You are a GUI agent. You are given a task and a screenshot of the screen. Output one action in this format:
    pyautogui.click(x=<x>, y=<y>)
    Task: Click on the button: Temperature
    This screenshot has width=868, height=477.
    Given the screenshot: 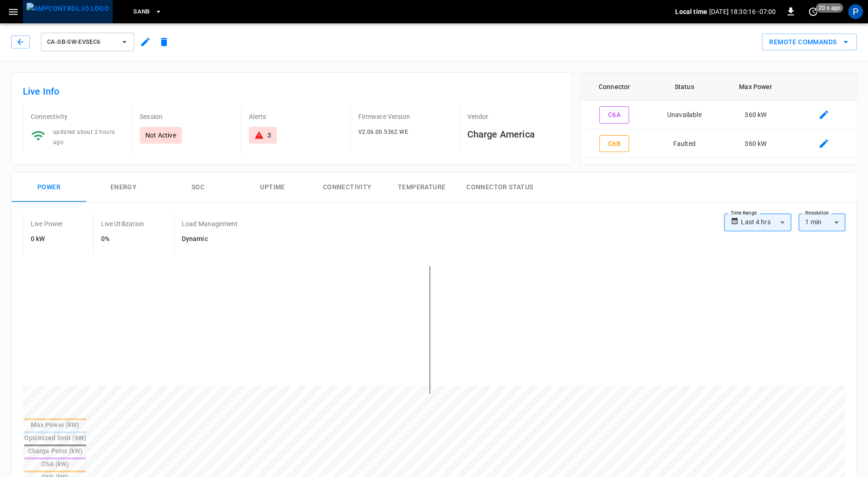 What is the action you would take?
    pyautogui.click(x=422, y=187)
    